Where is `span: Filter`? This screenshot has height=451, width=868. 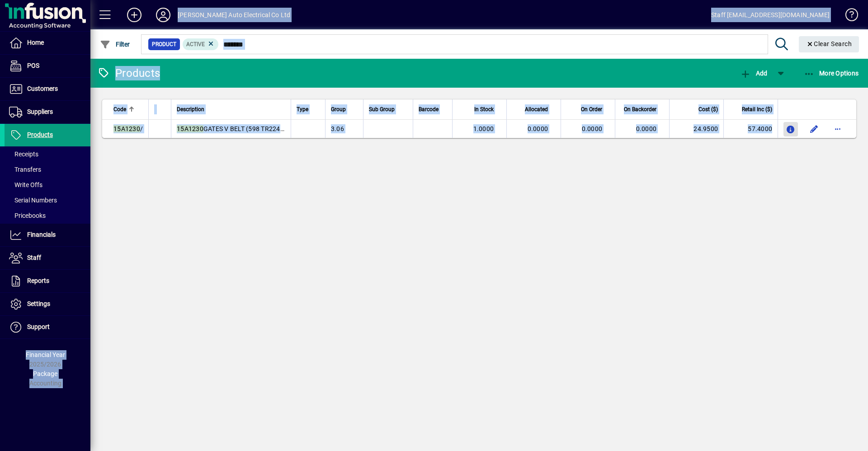 span: Filter is located at coordinates (114, 44).